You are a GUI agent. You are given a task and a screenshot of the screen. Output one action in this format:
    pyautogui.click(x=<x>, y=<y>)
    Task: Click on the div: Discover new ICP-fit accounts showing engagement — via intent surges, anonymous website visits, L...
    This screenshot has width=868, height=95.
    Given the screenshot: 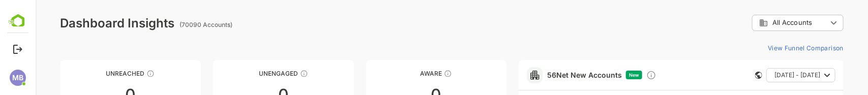 What is the action you would take?
    pyautogui.click(x=616, y=75)
    